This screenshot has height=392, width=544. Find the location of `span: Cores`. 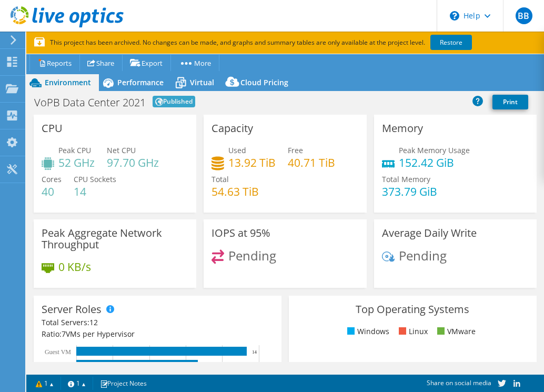

span: Cores is located at coordinates (52, 179).